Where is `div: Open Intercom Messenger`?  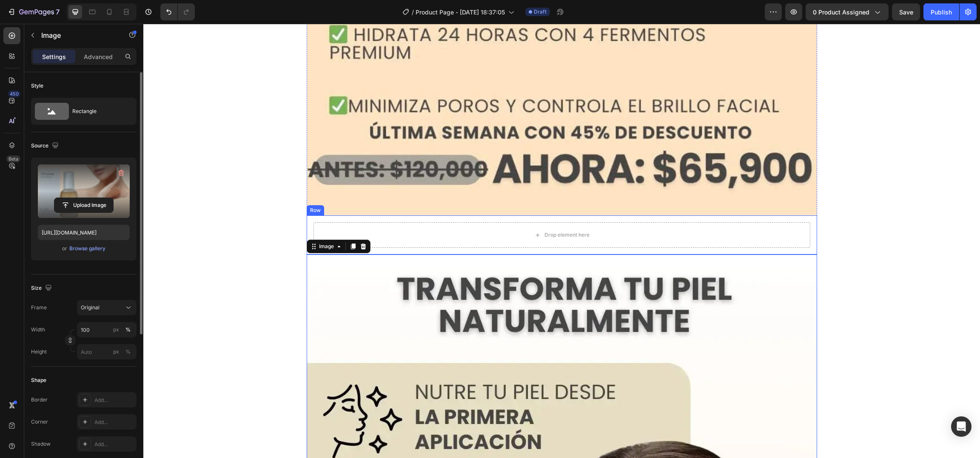
div: Open Intercom Messenger is located at coordinates (961, 427).